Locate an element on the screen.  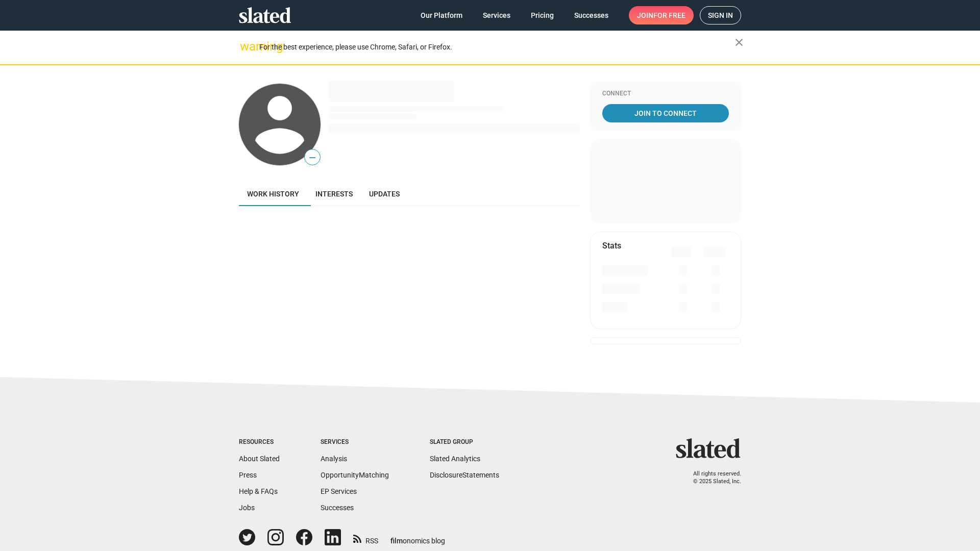
a: Press is located at coordinates (248, 475).